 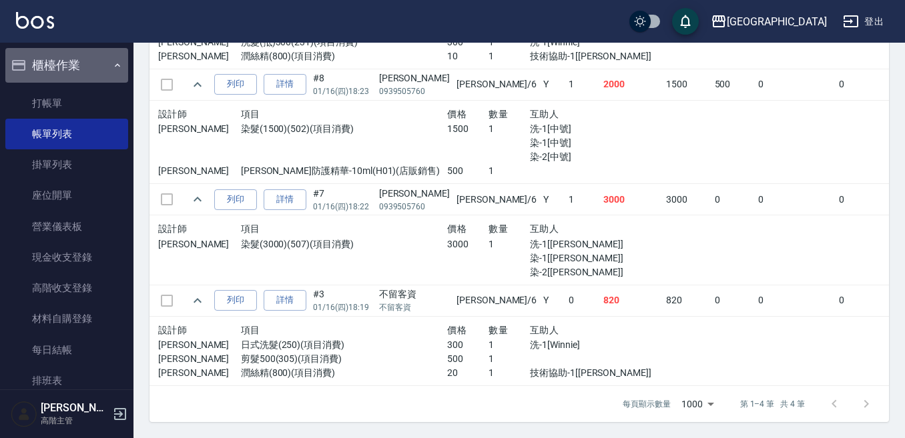 I want to click on p: 染-1[中號], so click(x=592, y=143).